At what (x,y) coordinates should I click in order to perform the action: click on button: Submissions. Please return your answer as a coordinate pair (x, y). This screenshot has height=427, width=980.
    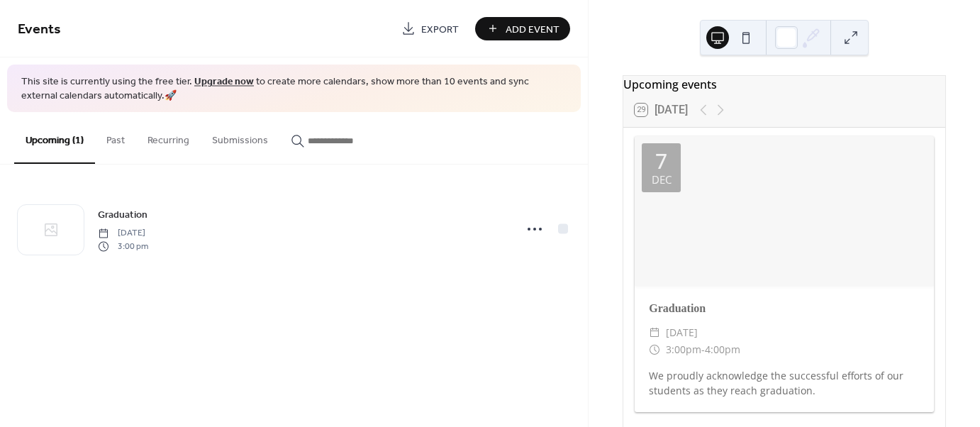
    Looking at the image, I should click on (239, 137).